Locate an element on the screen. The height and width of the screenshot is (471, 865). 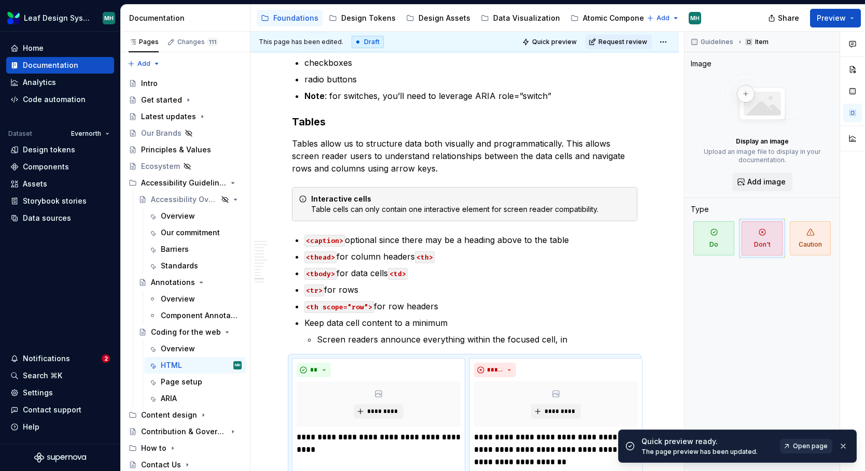
div: Quick preview ready. is located at coordinates (707, 442).